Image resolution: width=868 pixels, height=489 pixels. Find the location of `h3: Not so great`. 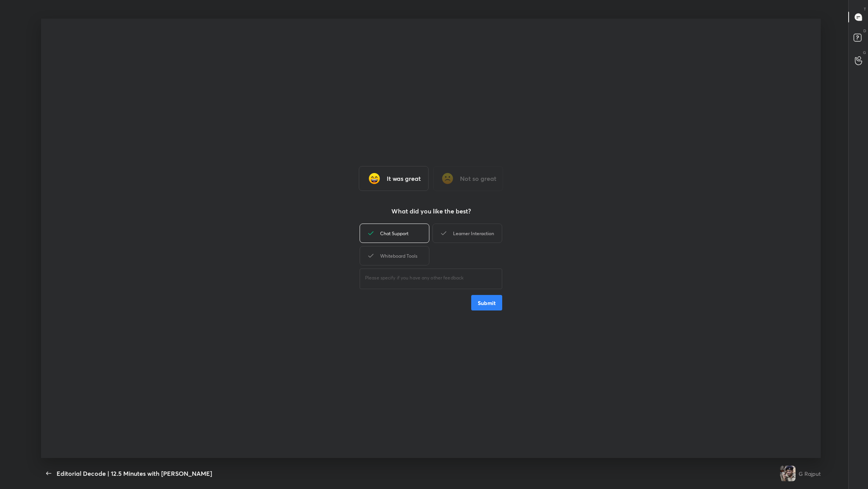

h3: Not so great is located at coordinates (478, 179).